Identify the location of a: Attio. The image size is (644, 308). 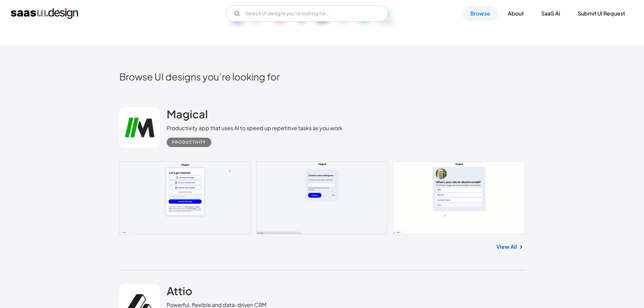
(179, 292).